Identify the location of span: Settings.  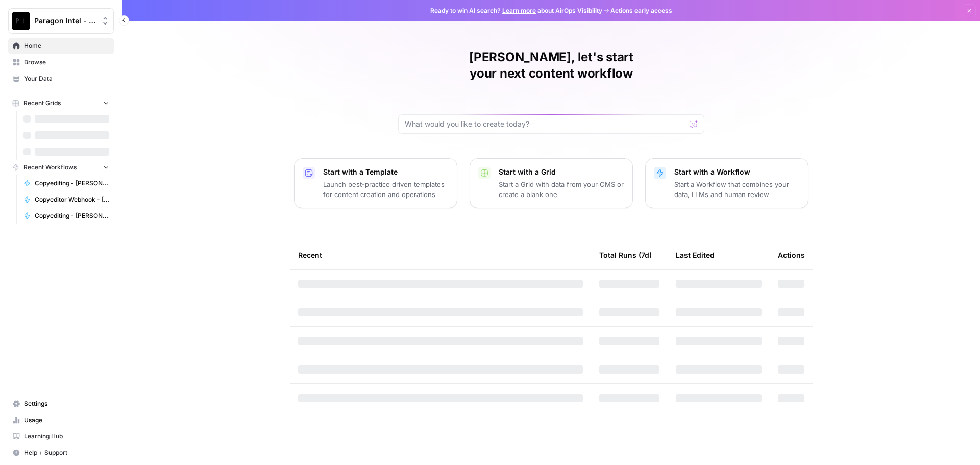
(66, 404).